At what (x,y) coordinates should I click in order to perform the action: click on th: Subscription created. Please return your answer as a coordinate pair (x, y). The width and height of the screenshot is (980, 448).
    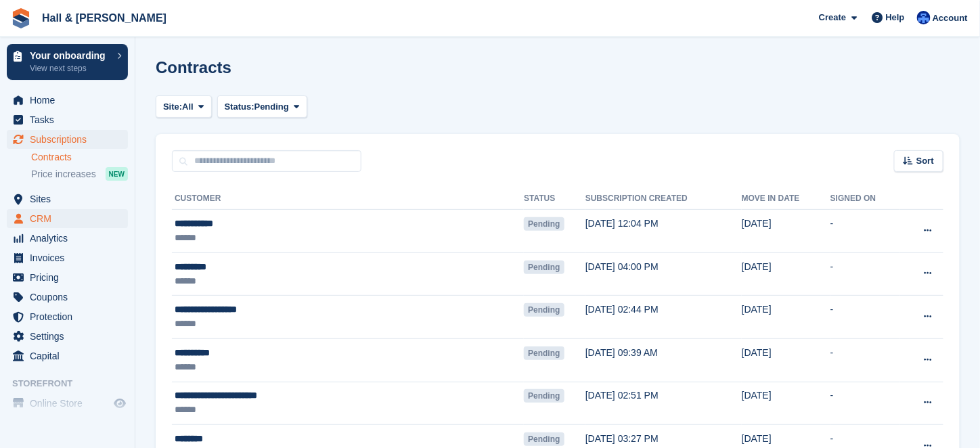
    Looking at the image, I should click on (663, 199).